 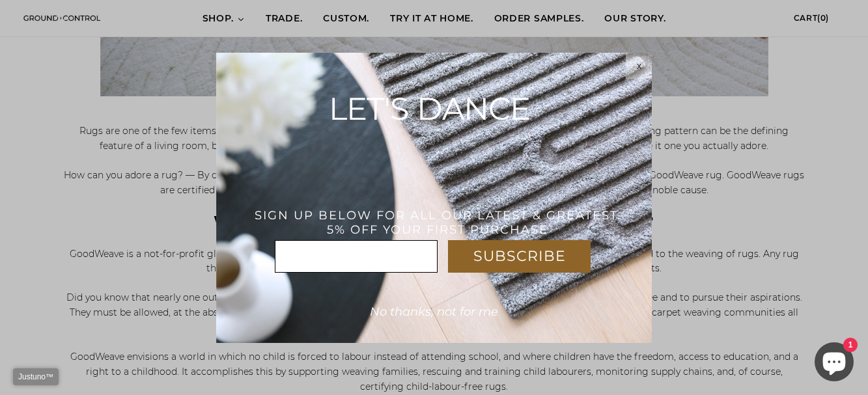 What do you see at coordinates (639, 66) in the screenshot?
I see `span: x` at bounding box center [639, 66].